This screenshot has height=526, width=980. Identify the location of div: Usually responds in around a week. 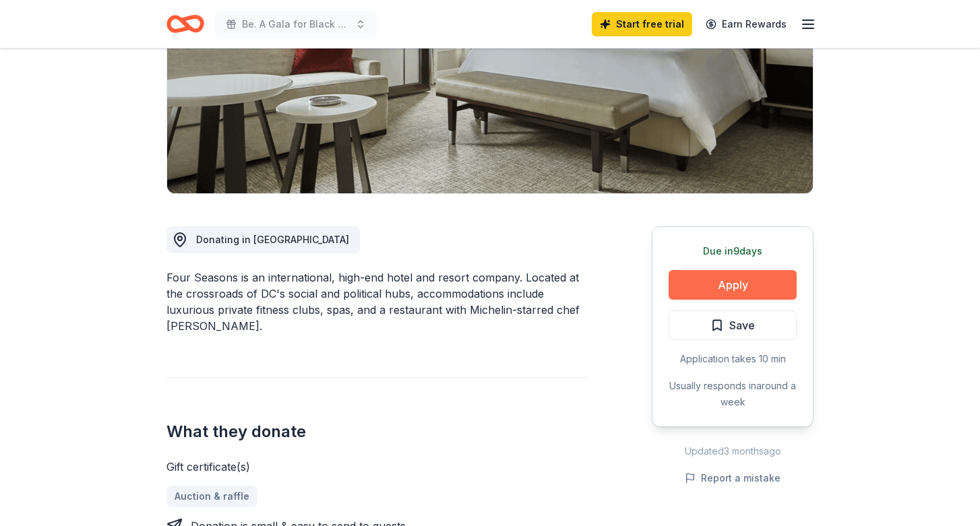
(733, 394).